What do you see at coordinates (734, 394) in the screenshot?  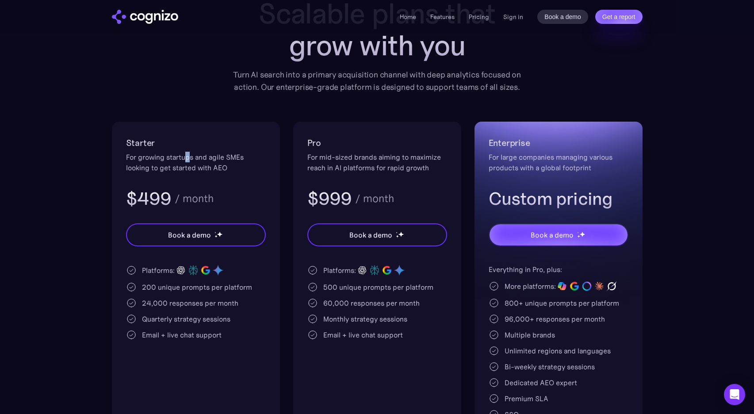 I see `div: Open Intercom Messenger` at bounding box center [734, 394].